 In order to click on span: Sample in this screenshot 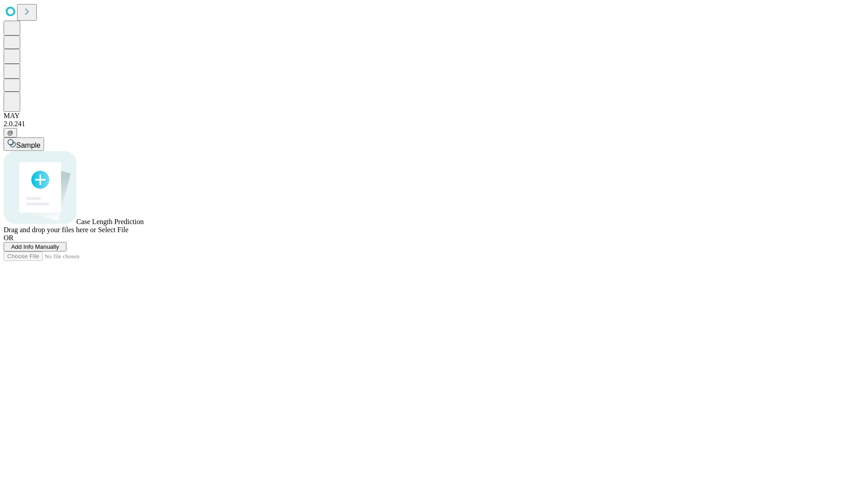, I will do `click(28, 145)`.